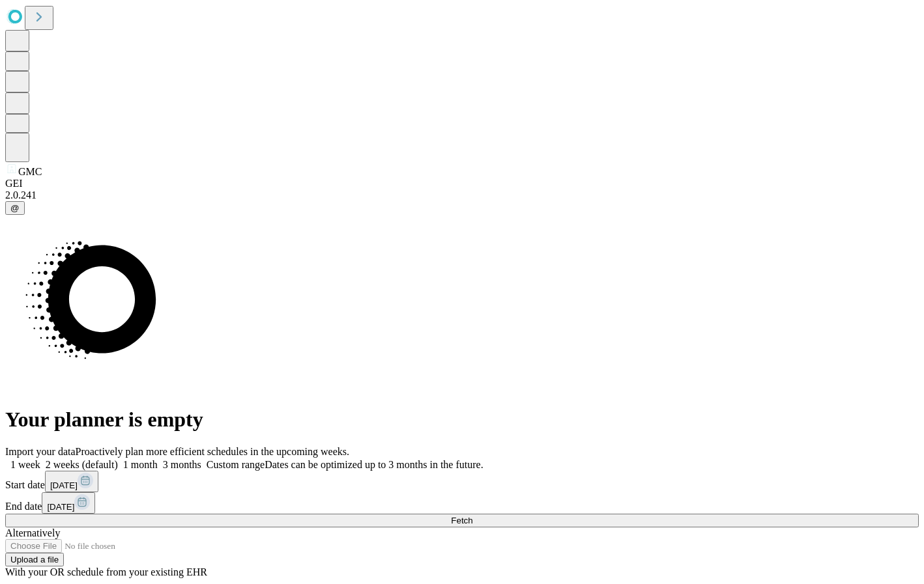 The height and width of the screenshot is (584, 924). Describe the element at coordinates (235, 464) in the screenshot. I see `span: Custom range` at that location.